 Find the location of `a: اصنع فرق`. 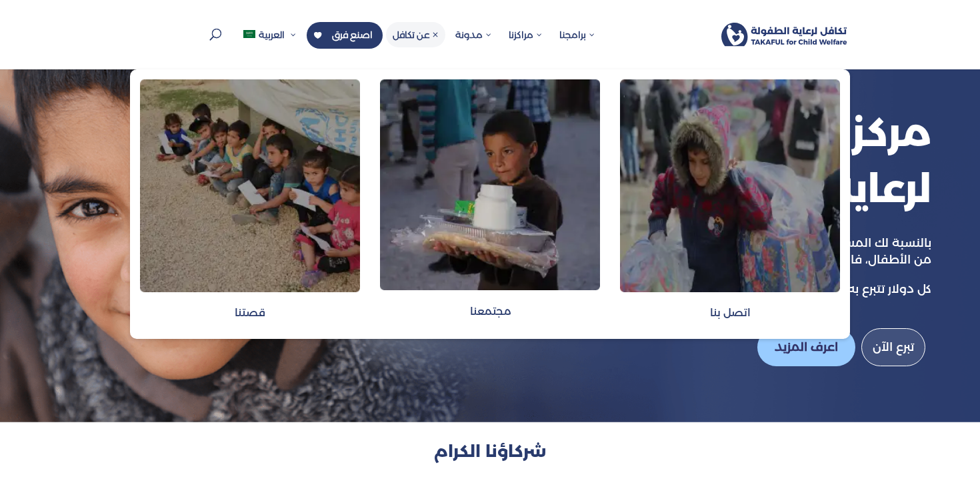

a: اصنع فرق is located at coordinates (344, 36).